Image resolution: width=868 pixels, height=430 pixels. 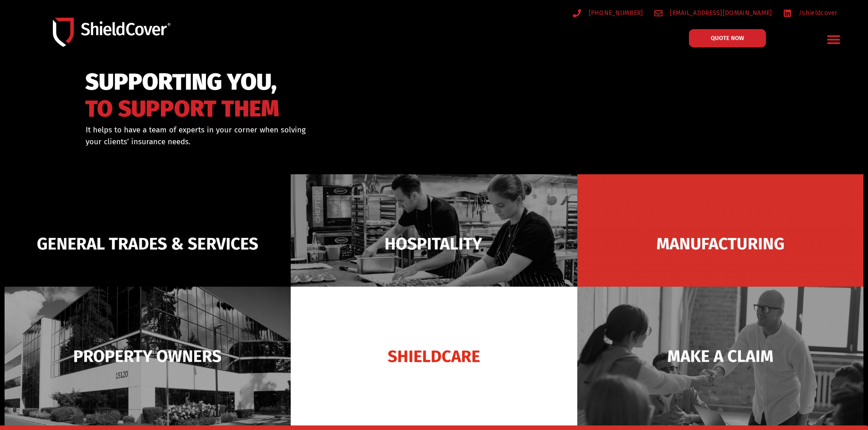 I want to click on a: QUOTE NOW, so click(x=727, y=38).